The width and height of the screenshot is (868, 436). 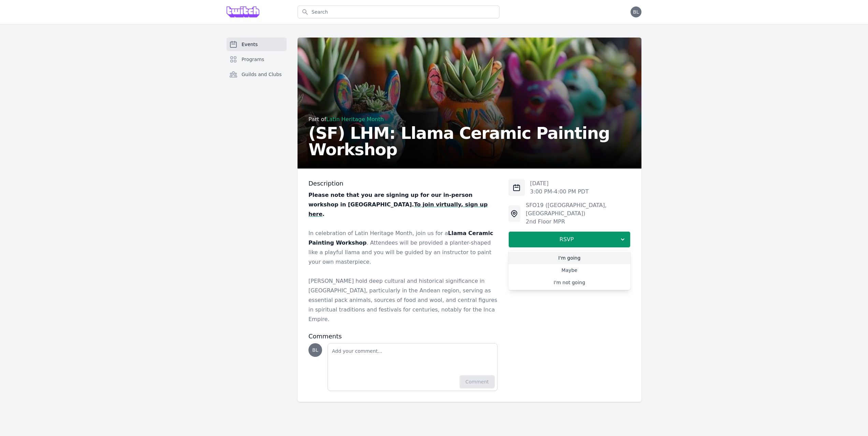 I want to click on h2: (SF) LHM: Llama Ceramic Painting Workshop, so click(x=469, y=141).